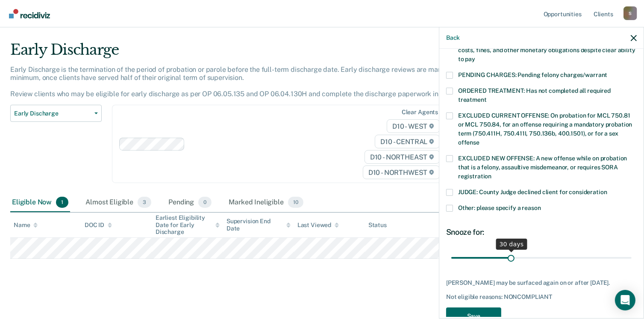 This screenshot has width=644, height=319. I want to click on span: Early Discharge, so click(53, 113).